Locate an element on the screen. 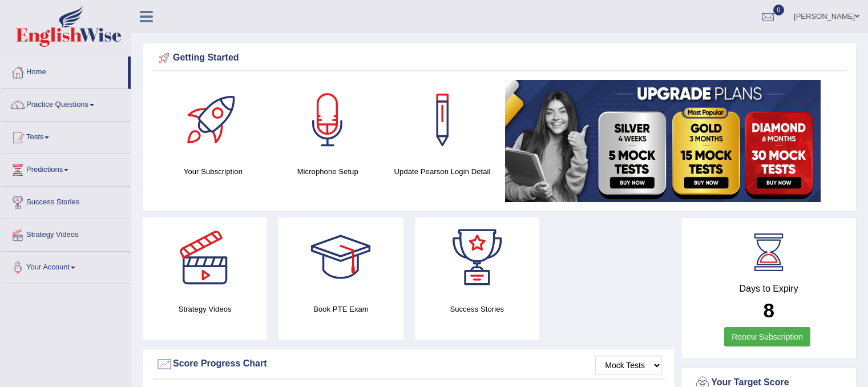 This screenshot has width=868, height=387. a: Renew Subscription is located at coordinates (767, 337).